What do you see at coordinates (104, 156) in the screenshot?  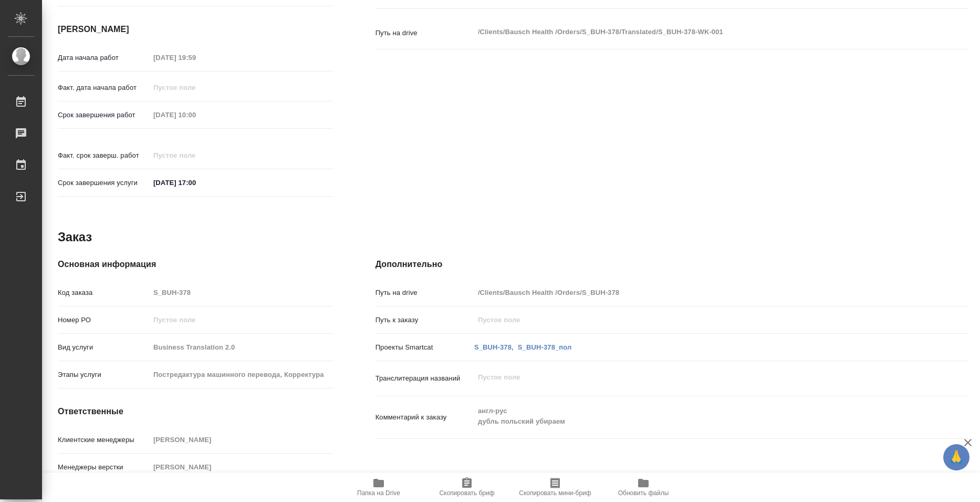 I see `p: Факт. срок заверш. работ` at bounding box center [104, 156].